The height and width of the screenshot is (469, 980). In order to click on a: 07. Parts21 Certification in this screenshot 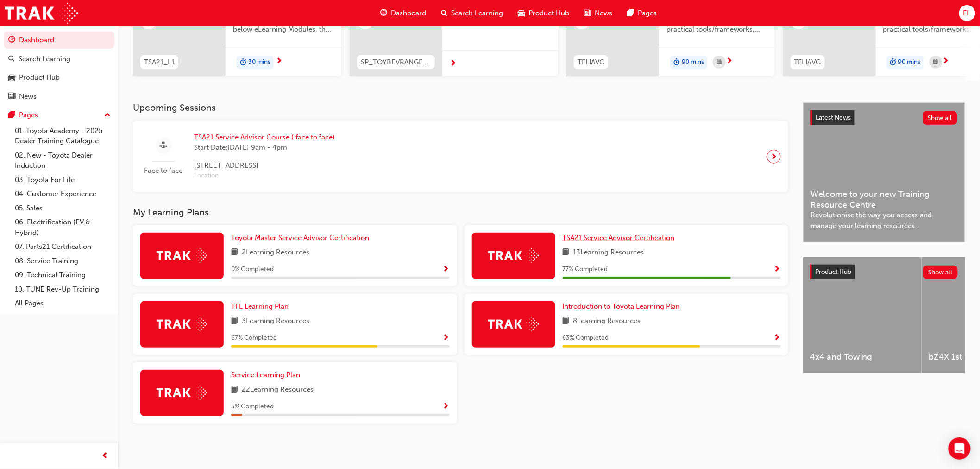, I will do `click(62, 247)`.